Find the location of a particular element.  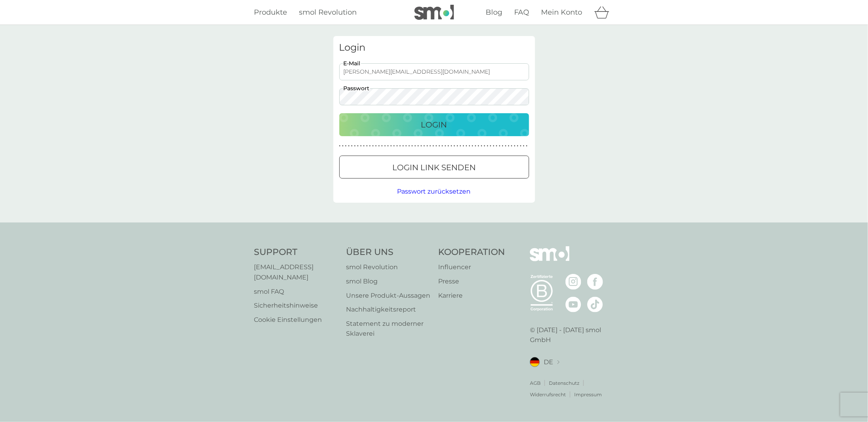

span: DE is located at coordinates (549, 362).